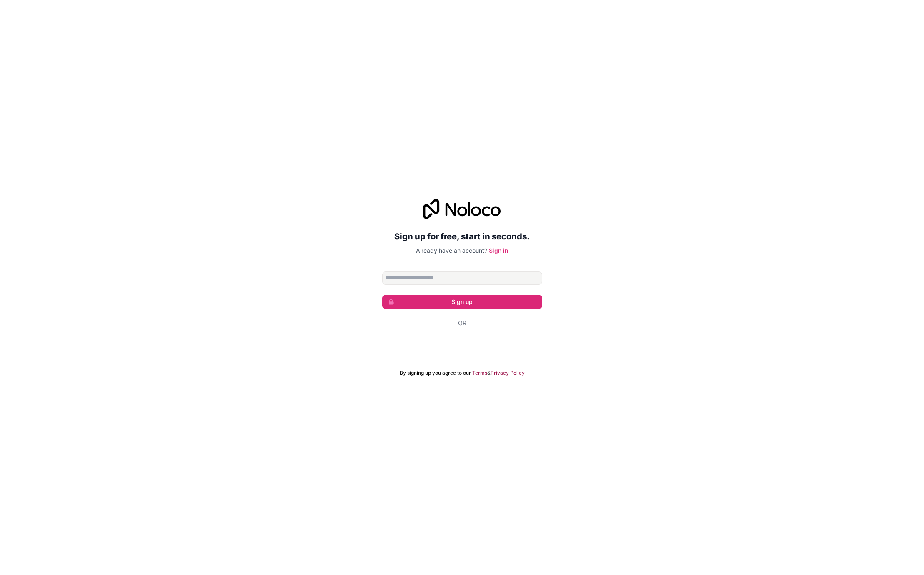 The height and width of the screenshot is (575, 924). What do you see at coordinates (462, 323) in the screenshot?
I see `span: Or` at bounding box center [462, 323].